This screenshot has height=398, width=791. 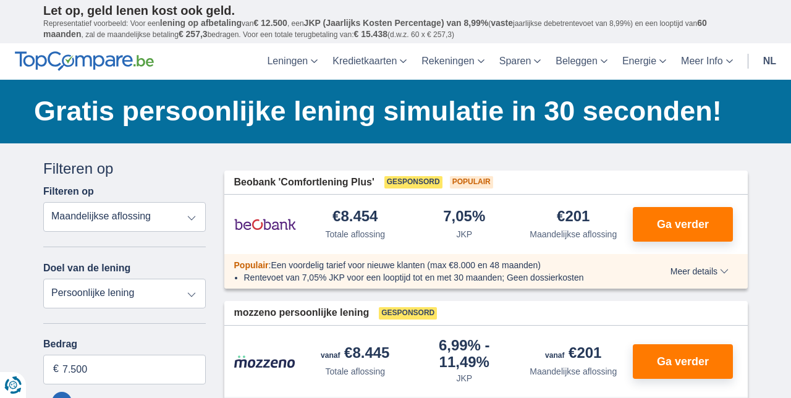 I want to click on span: € 12.500, so click(x=270, y=23).